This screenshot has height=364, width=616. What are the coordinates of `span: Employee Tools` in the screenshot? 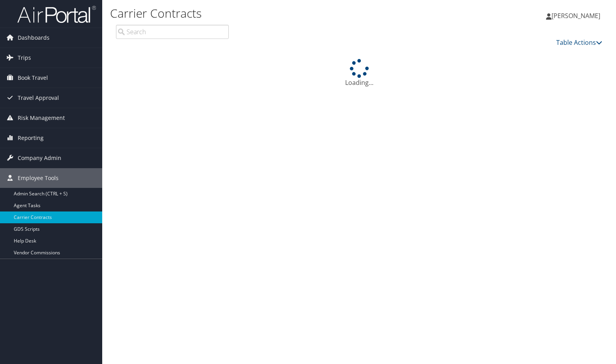 It's located at (38, 178).